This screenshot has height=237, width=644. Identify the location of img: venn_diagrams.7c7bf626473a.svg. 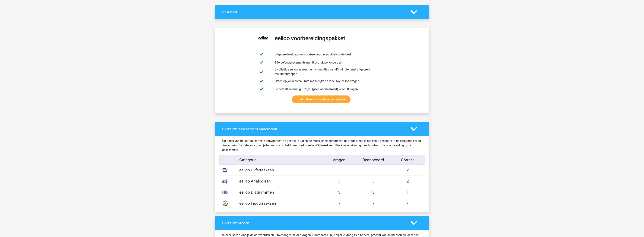
(225, 192).